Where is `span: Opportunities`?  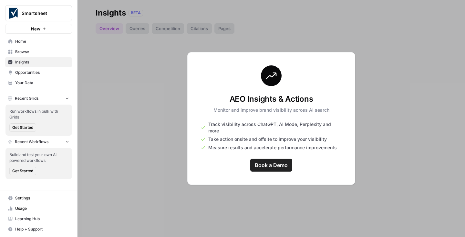 span: Opportunities is located at coordinates (42, 72).